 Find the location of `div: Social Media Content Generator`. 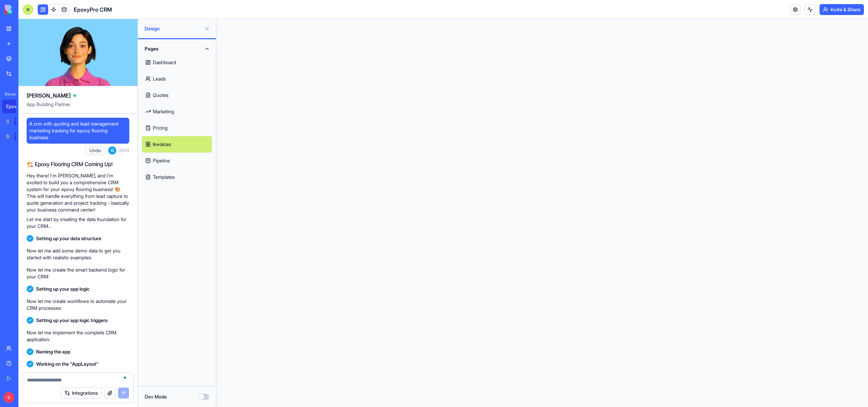

div: Social Media Content Generator is located at coordinates (8, 122).